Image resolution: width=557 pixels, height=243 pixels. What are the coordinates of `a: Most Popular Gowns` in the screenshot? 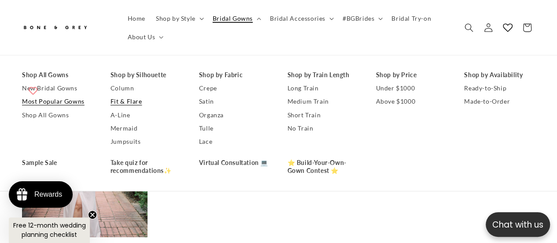 It's located at (57, 101).